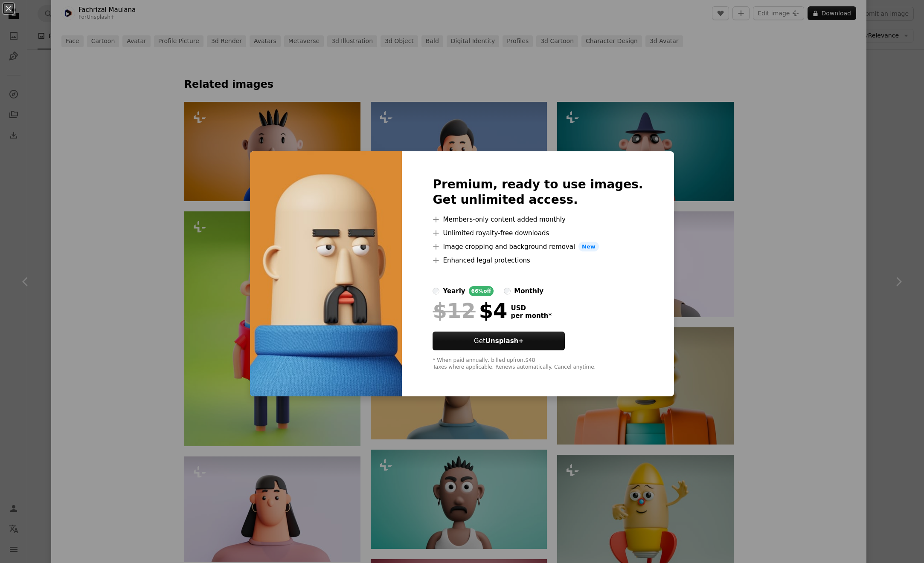 The width and height of the screenshot is (924, 563). I want to click on div: 66% off, so click(481, 291).